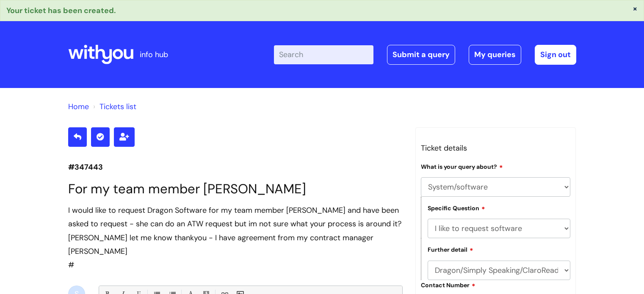  Describe the element at coordinates (448, 284) in the screenshot. I see `label: Contact Number` at that location.